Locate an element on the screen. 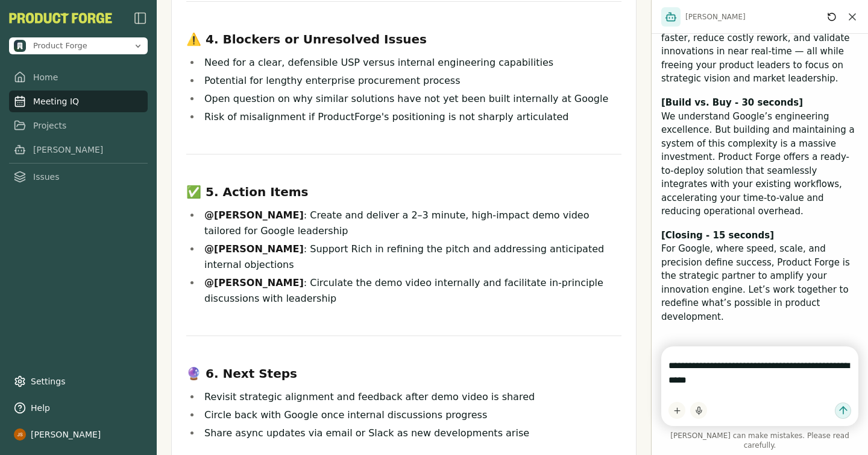 The image size is (868, 455). button: Close Sidebar is located at coordinates (140, 18).